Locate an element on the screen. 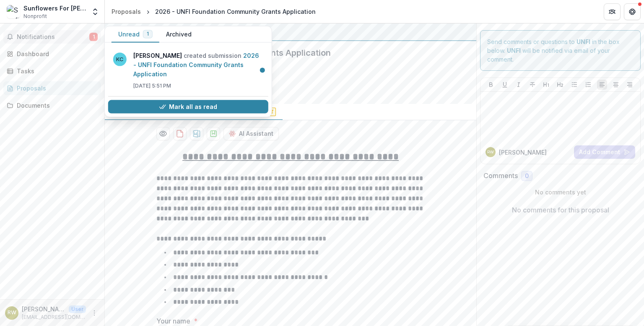 The image size is (644, 326). div: Dashboard is located at coordinates (55, 54).